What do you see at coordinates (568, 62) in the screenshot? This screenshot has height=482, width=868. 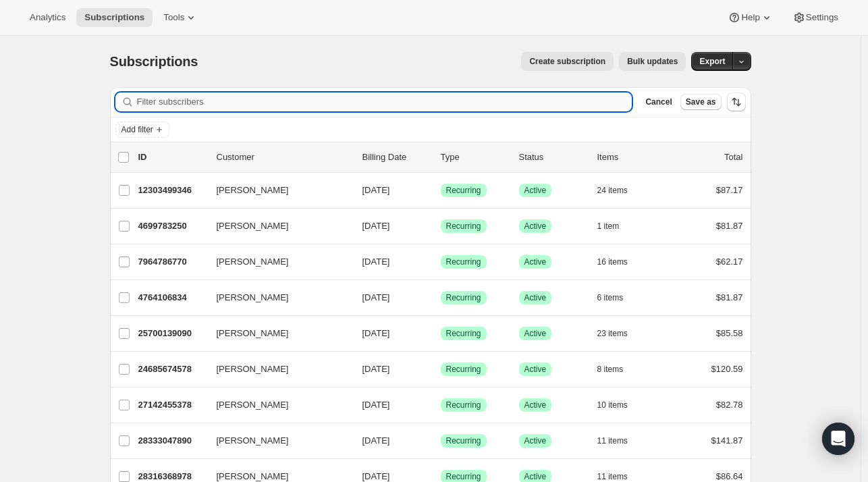 I see `span: Create subscription` at bounding box center [568, 62].